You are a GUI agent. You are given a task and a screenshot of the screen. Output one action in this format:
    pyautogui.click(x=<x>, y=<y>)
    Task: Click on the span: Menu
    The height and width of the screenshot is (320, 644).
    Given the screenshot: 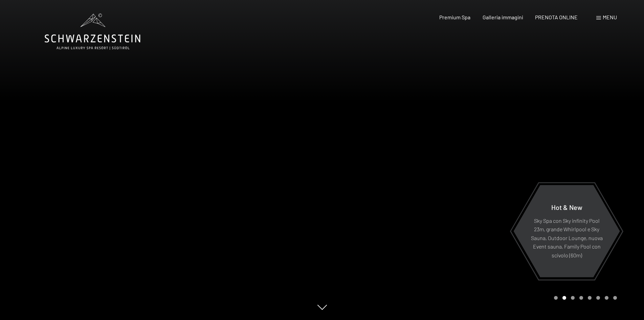 What is the action you would take?
    pyautogui.click(x=610, y=17)
    